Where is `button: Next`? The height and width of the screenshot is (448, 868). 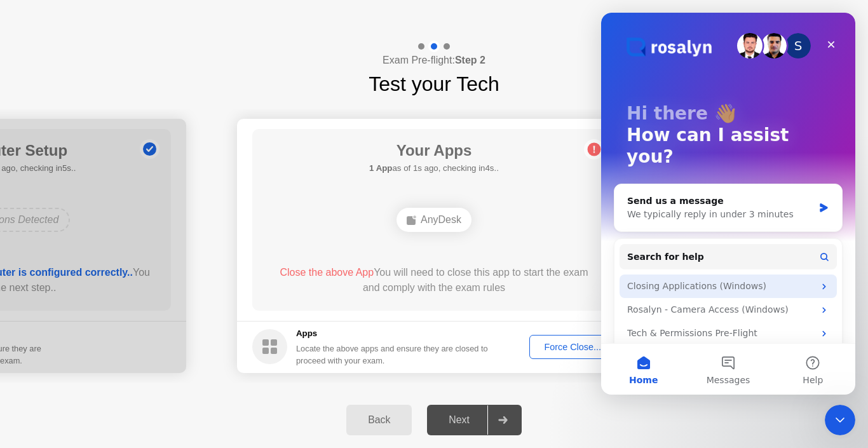 button: Next is located at coordinates (474, 420).